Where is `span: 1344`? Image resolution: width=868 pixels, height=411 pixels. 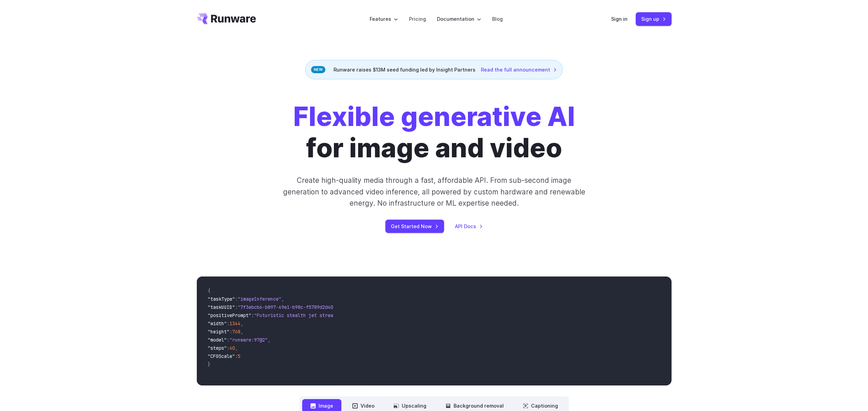 span: 1344 is located at coordinates (235, 324).